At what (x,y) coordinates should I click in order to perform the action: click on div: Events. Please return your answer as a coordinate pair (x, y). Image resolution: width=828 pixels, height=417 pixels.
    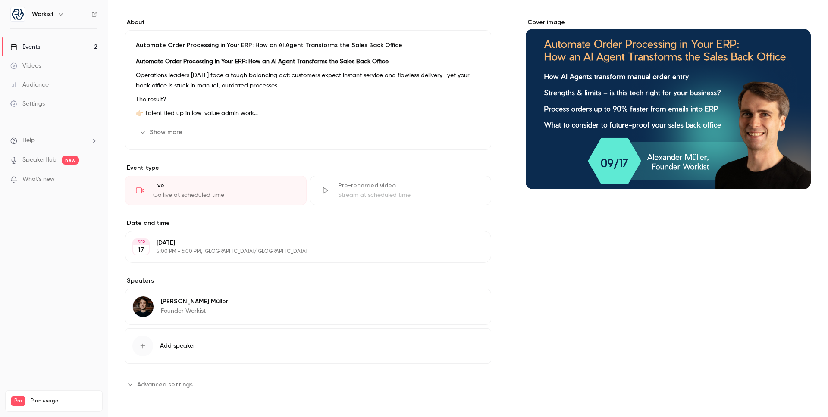
    Looking at the image, I should click on (25, 47).